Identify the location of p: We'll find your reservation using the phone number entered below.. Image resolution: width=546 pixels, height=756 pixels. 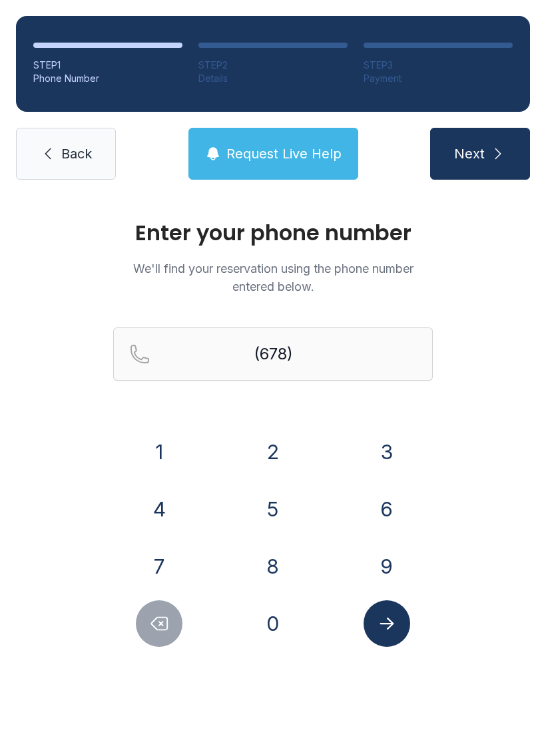
(273, 278).